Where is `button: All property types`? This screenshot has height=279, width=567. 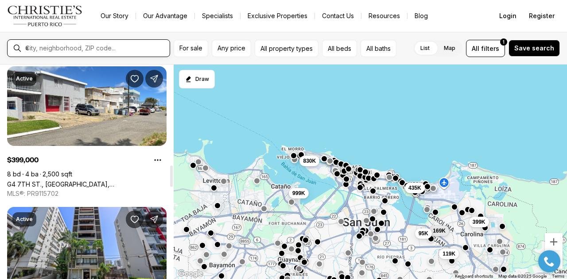
button: All property types is located at coordinates (286, 48).